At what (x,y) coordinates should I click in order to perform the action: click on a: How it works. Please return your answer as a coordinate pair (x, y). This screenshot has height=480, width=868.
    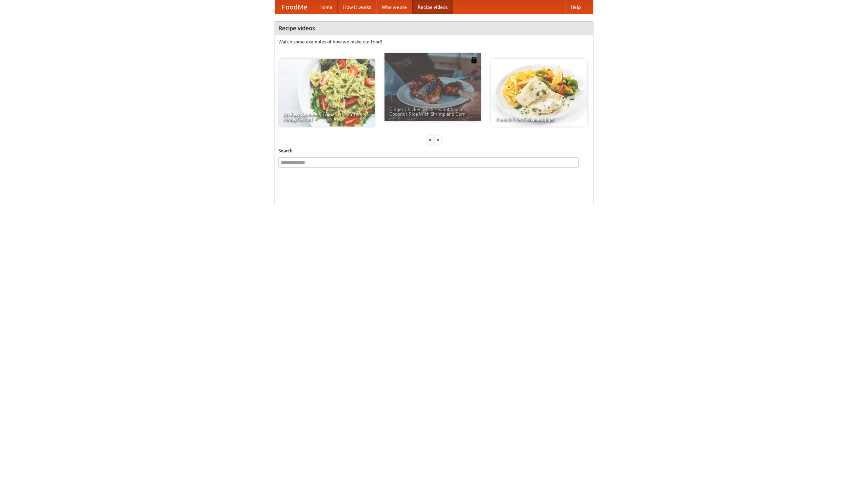
    Looking at the image, I should click on (357, 7).